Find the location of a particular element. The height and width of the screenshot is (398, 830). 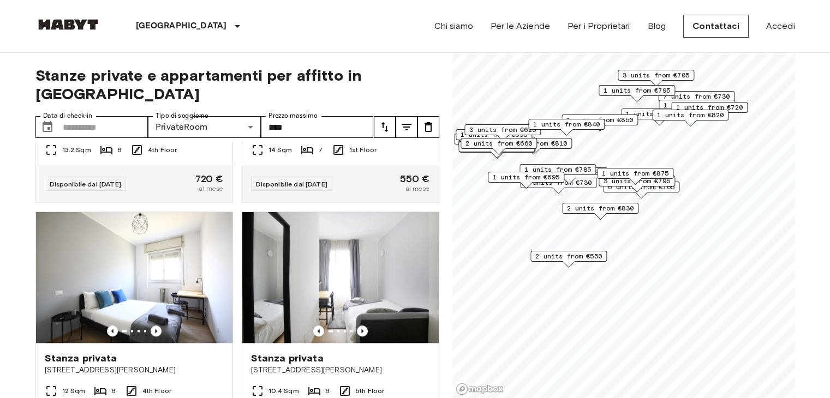

div: PrivateRoom is located at coordinates (204, 127).